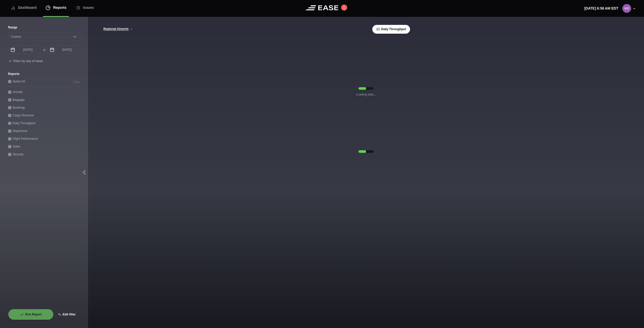 Image resolution: width=644 pixels, height=328 pixels. Describe the element at coordinates (627, 8) in the screenshot. I see `img: 0b2ed616698f39eb9cebe474ea602d52` at that location.